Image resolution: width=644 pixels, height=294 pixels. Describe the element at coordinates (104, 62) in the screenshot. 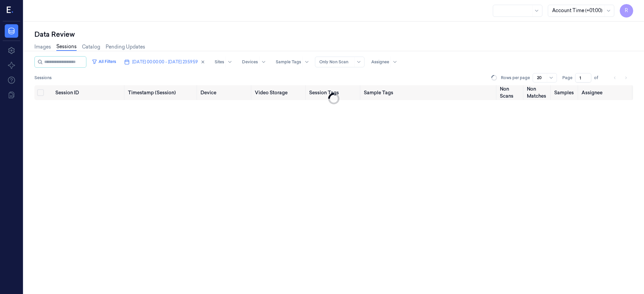

I see `button: All Filters` at that location.